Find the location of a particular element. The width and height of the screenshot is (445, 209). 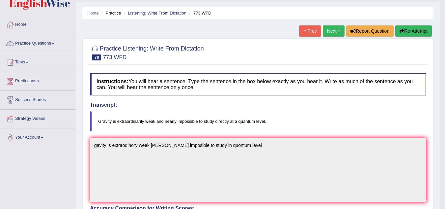

a: Practice Questions is located at coordinates (38, 43).